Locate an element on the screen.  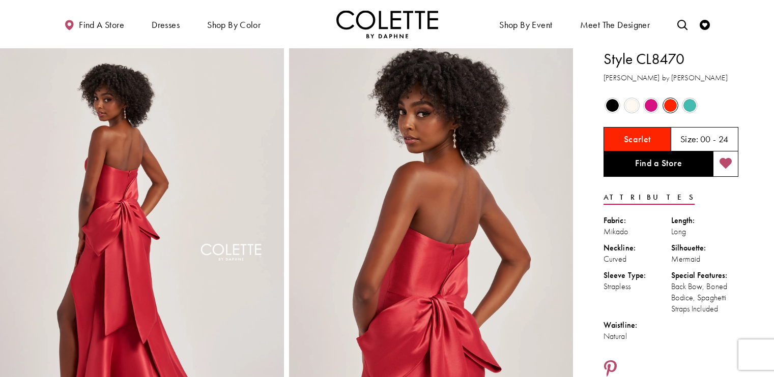
div: Mikado is located at coordinates (637, 232).